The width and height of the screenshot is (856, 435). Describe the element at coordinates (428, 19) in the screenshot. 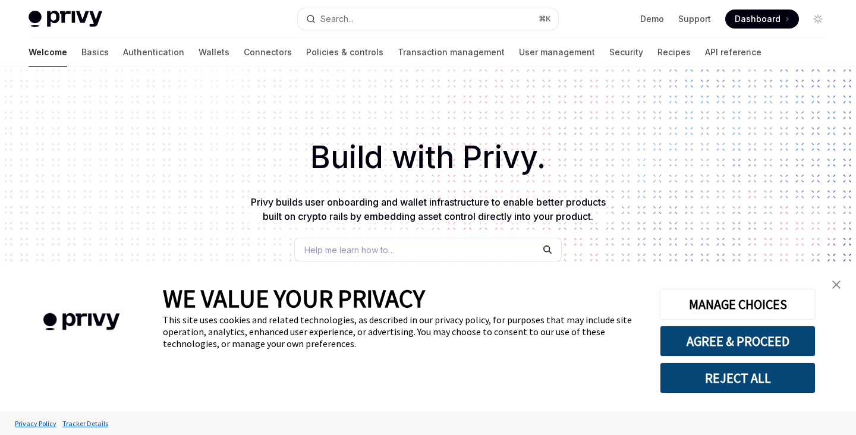

I see `button: Search...⌘K` at that location.